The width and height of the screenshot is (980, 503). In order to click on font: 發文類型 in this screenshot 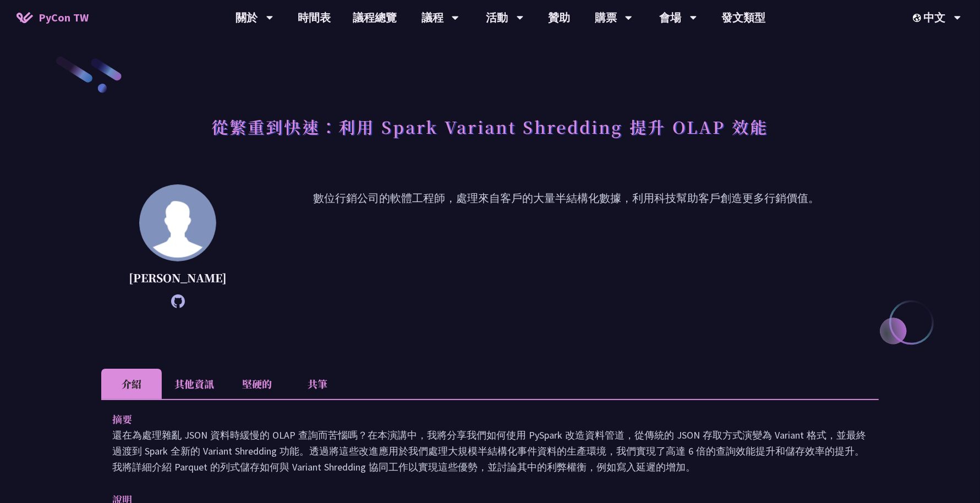, I will do `click(743, 17)`.